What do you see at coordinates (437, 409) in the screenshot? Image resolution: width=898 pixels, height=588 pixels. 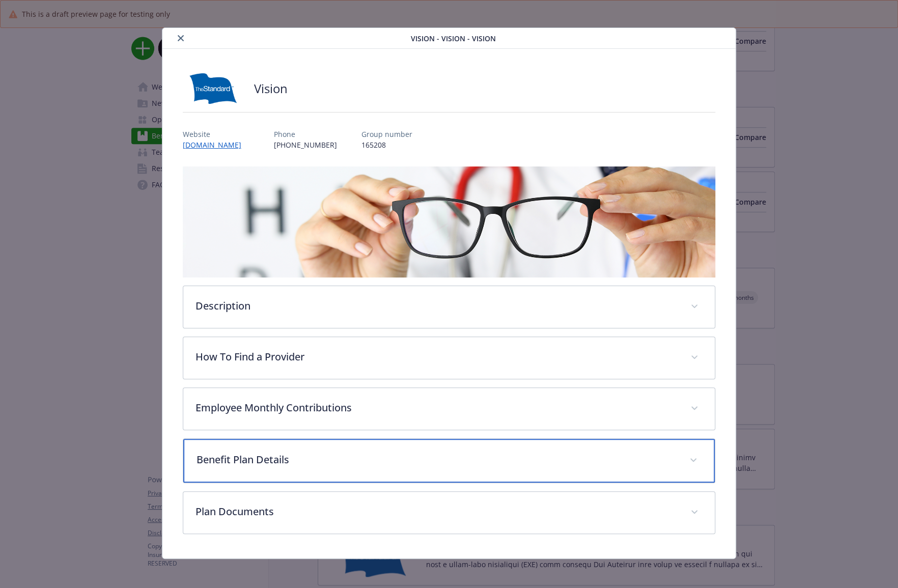 I see `p: Employee Monthly Contributions` at bounding box center [437, 409].